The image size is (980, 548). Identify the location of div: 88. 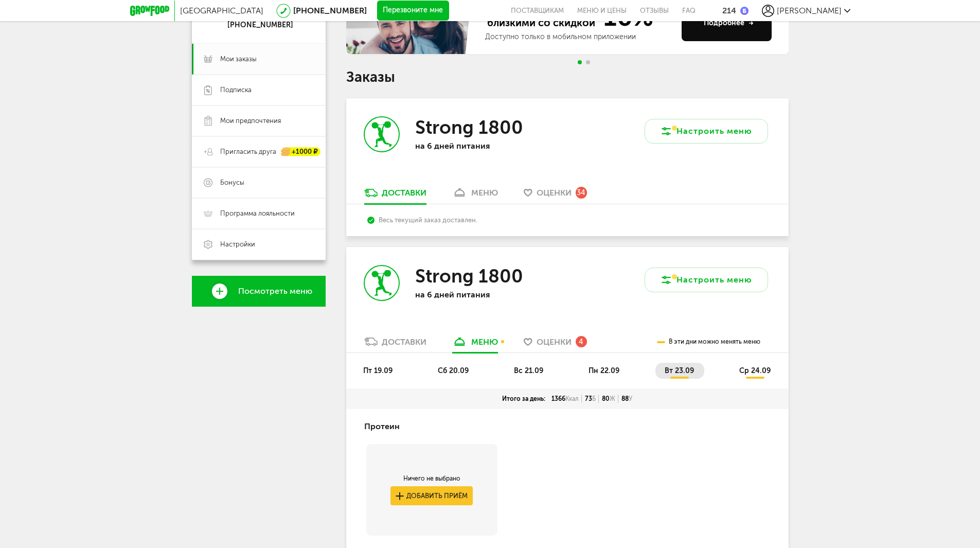
(627, 399).